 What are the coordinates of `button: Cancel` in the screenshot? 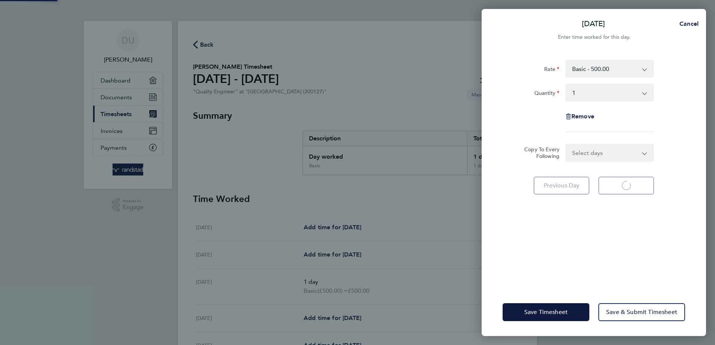 It's located at (686, 24).